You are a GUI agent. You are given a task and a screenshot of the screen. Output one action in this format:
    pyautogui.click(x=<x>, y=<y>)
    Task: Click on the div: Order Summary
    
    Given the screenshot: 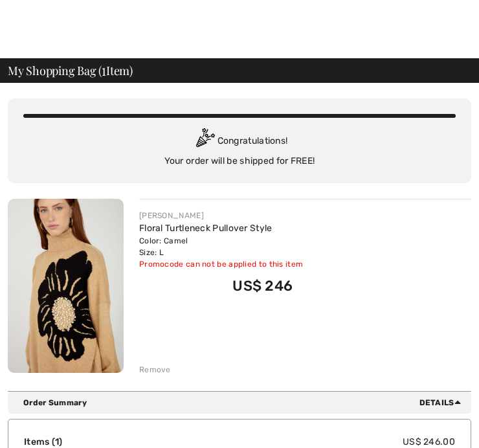 What is the action you would take?
    pyautogui.click(x=245, y=403)
    